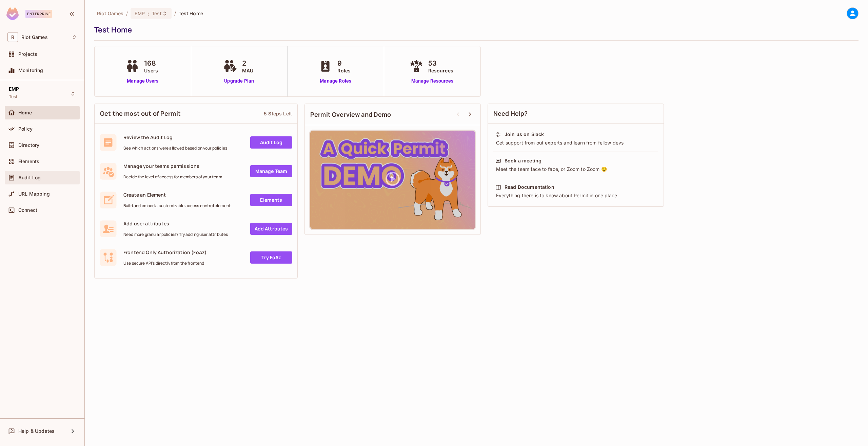 Image resolution: width=868 pixels, height=446 pixels. I want to click on a: Manage Roles, so click(335, 81).